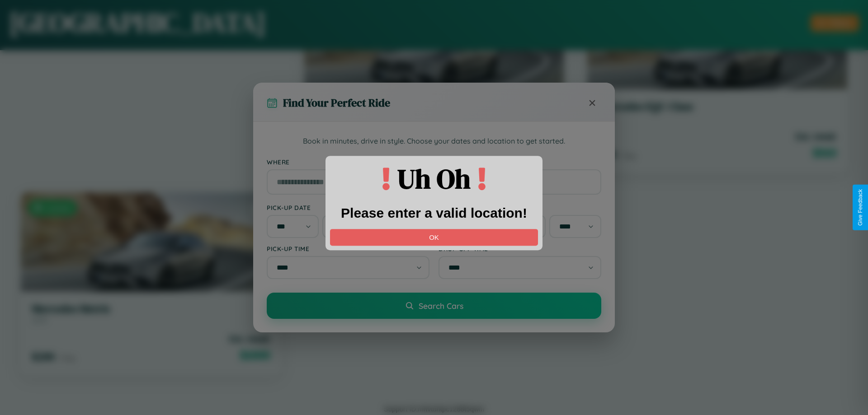 This screenshot has height=415, width=868. Describe the element at coordinates (520, 248) in the screenshot. I see `label: Drop-off Time` at that location.